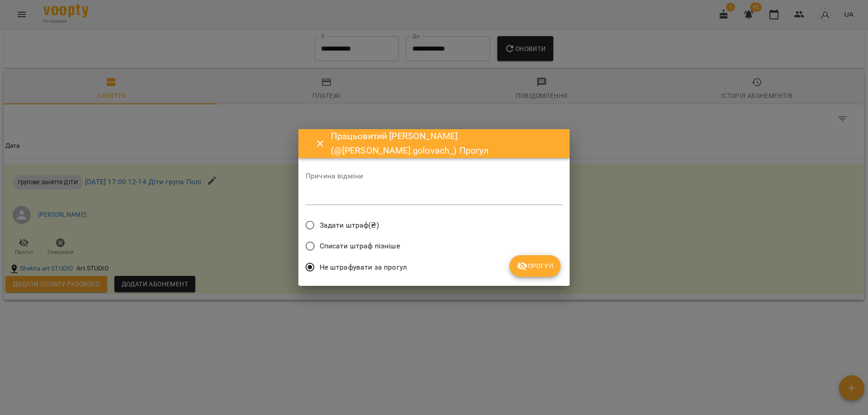 The width and height of the screenshot is (868, 415). Describe the element at coordinates (320, 144) in the screenshot. I see `button: Close` at that location.